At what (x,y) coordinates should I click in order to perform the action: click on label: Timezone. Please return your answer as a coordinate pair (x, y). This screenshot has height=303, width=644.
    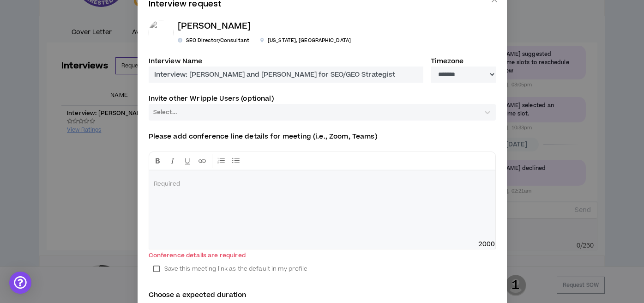
    Looking at the image, I should click on (447, 61).